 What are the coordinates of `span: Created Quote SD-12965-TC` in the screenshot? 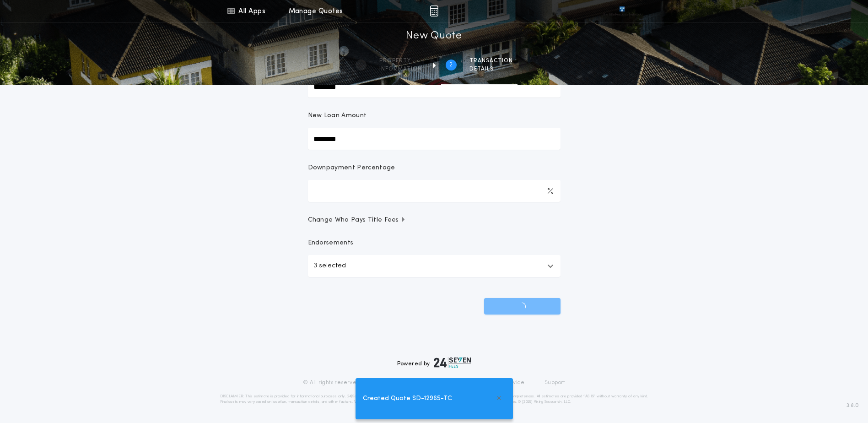 It's located at (407, 399).